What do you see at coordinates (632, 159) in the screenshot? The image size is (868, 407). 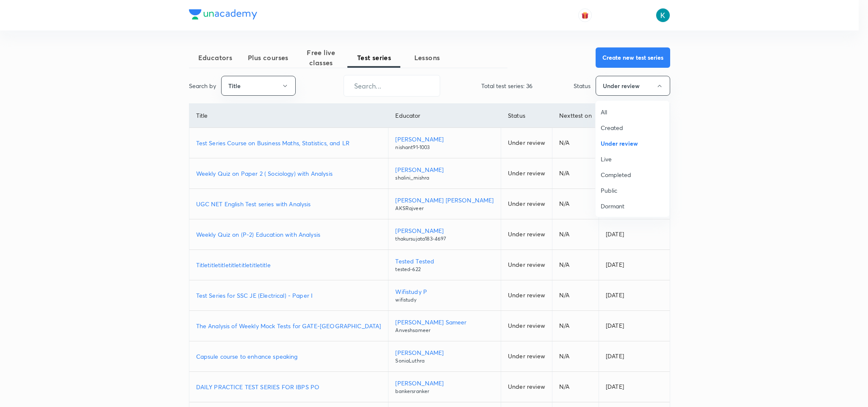 I see `span: Live` at bounding box center [632, 159].